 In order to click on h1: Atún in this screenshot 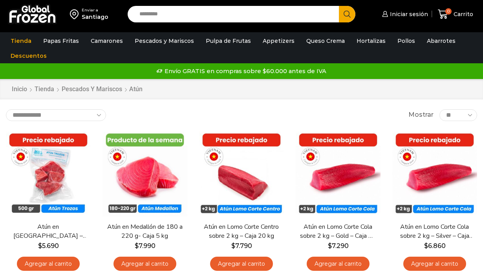, I will do `click(136, 89)`.